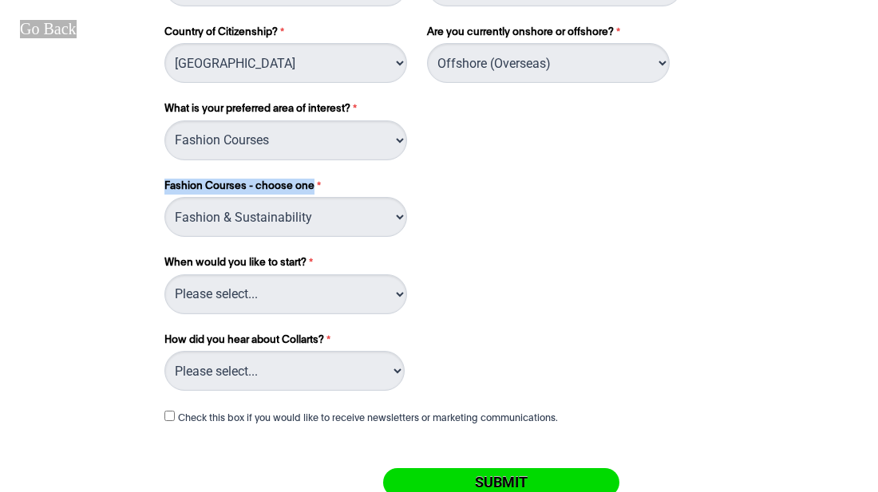 The width and height of the screenshot is (878, 492). Describe the element at coordinates (550, 34) in the screenshot. I see `label: Are you currently onshore or offshore?` at that location.